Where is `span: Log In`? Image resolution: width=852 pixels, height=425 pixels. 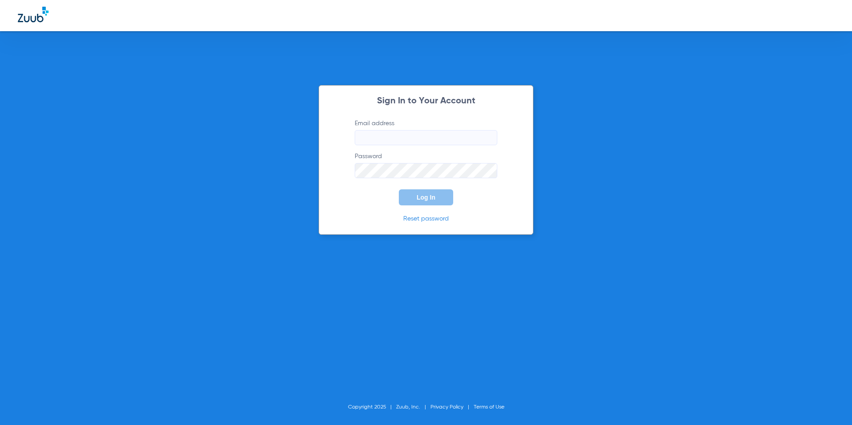 span: Log In is located at coordinates (426, 197).